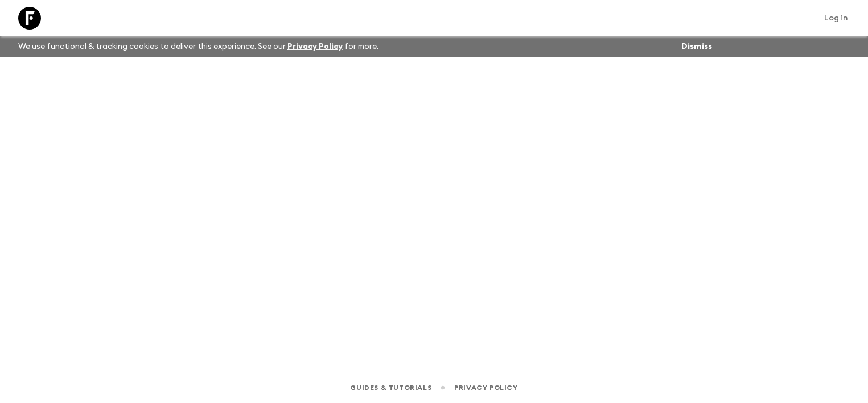 This screenshot has height=403, width=868. I want to click on p: We use functional & tracking cookies to deliver this experience. See our for more., so click(198, 47).